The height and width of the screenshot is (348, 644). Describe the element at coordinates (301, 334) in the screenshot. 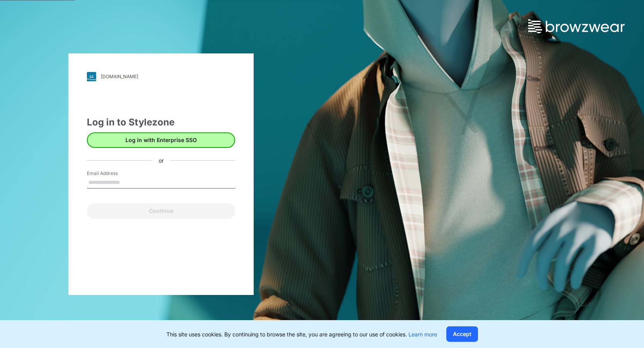

I see `p: This site uses cookies. By continuing to browse the site, you are agreeing to our use of cookies.` at that location.